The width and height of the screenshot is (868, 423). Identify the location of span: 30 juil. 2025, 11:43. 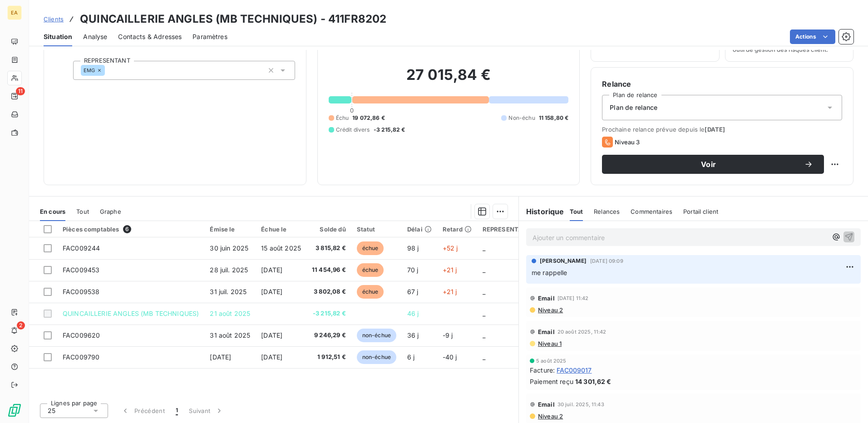
(580, 404).